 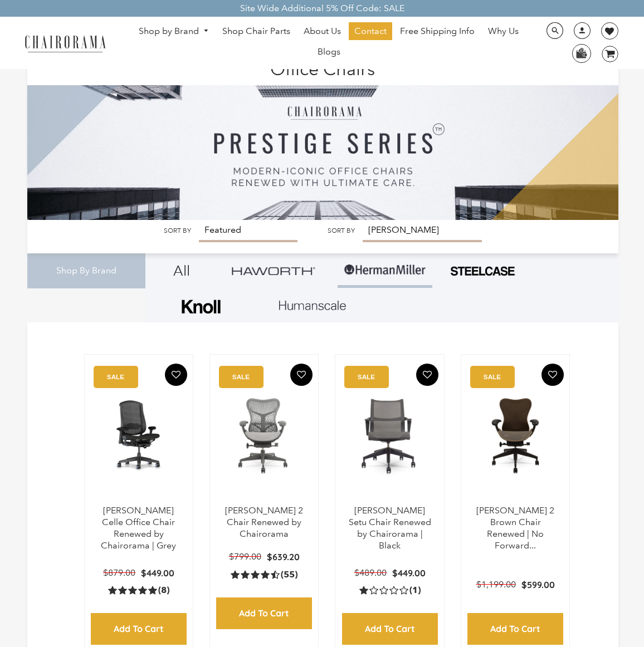 I want to click on a: Herman Miller Setu Chair Renewed by Chairorama | Black - chairorama Herman Miller Setu Chair Rene..., so click(x=389, y=436).